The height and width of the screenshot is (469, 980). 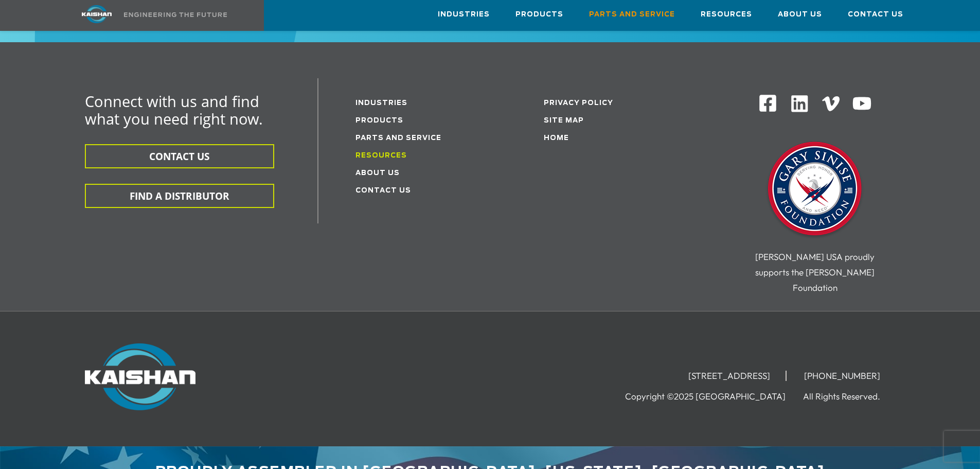 I want to click on span: Connect with us and find what you need right now., so click(x=174, y=109).